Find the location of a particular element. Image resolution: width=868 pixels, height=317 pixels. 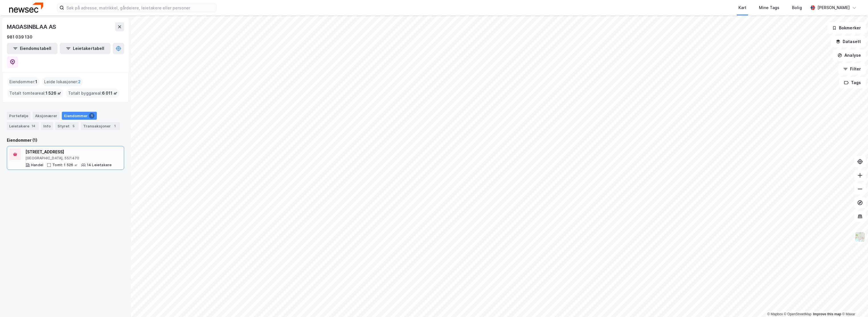

button: Filter is located at coordinates (852, 69).